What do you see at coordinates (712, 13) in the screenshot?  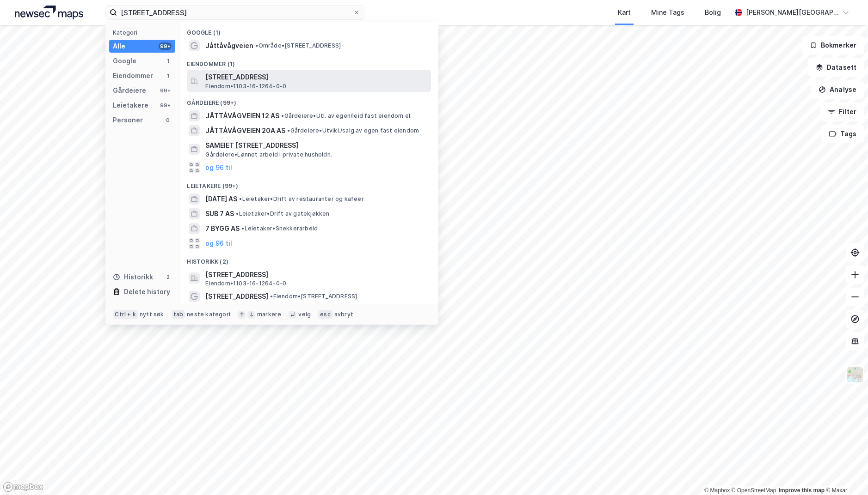 I see `div: Bolig` at bounding box center [712, 13].